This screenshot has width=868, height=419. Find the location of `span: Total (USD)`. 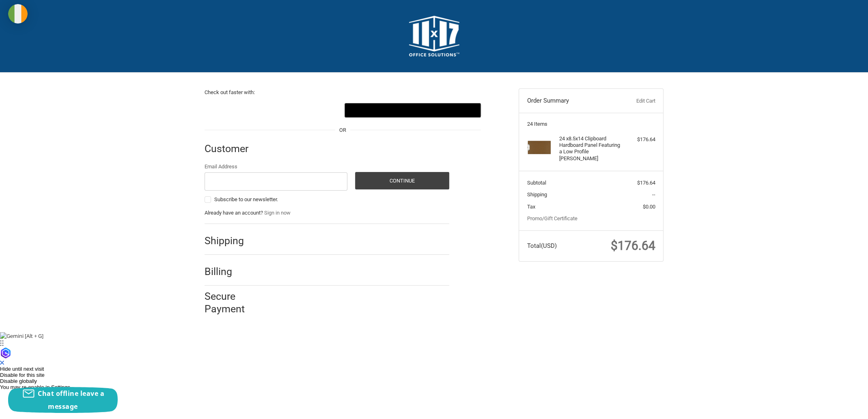

span: Total (USD) is located at coordinates (542, 246).